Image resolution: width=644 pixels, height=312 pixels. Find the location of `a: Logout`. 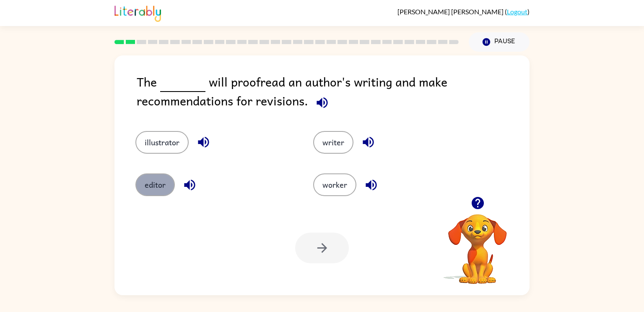

a: Logout is located at coordinates (517, 12).